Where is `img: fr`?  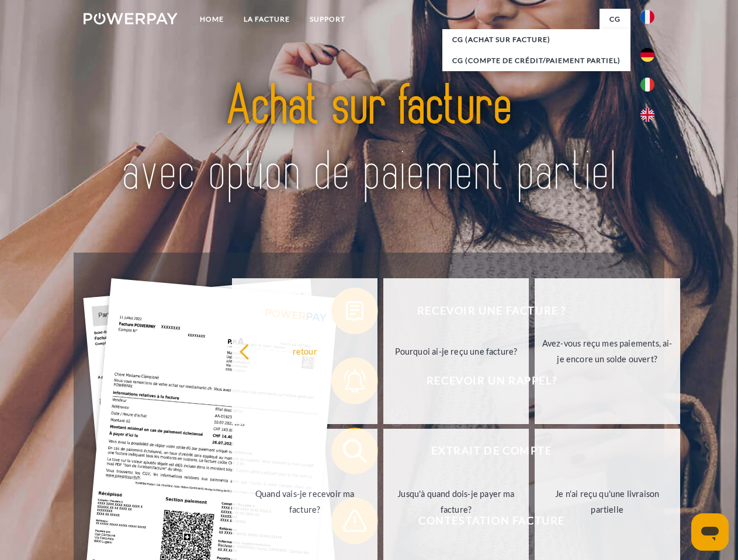 img: fr is located at coordinates (647, 17).